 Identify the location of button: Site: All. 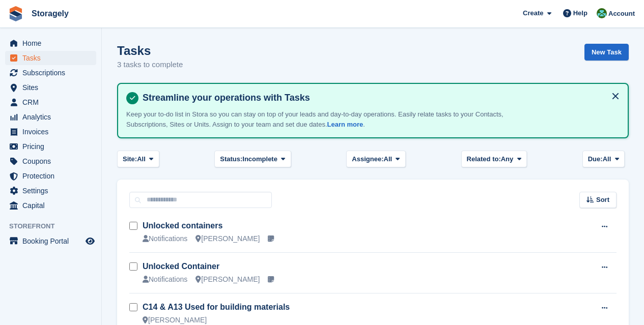
(138, 158).